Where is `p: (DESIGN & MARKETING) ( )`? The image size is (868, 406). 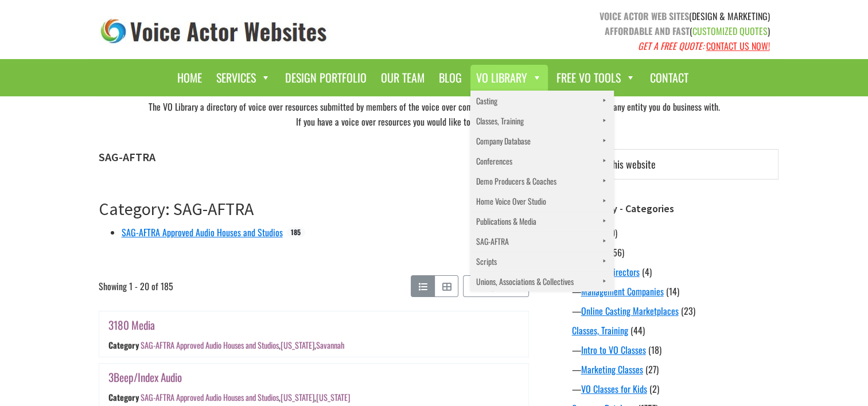 p: (DESIGN & MARKETING) ( ) is located at coordinates (607, 31).